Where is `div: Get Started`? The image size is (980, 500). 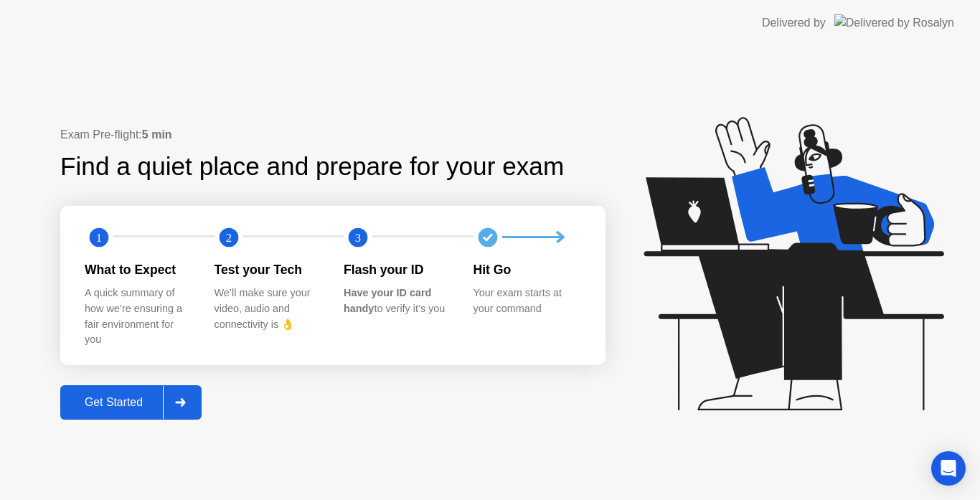 div: Get Started is located at coordinates (114, 402).